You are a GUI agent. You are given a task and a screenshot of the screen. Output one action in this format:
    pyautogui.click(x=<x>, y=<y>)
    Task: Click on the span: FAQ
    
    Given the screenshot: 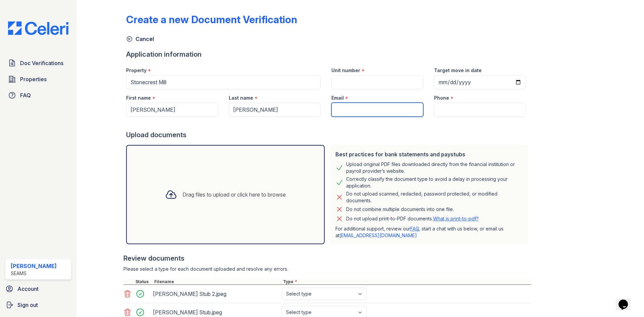 What is the action you would take?
    pyautogui.click(x=25, y=95)
    